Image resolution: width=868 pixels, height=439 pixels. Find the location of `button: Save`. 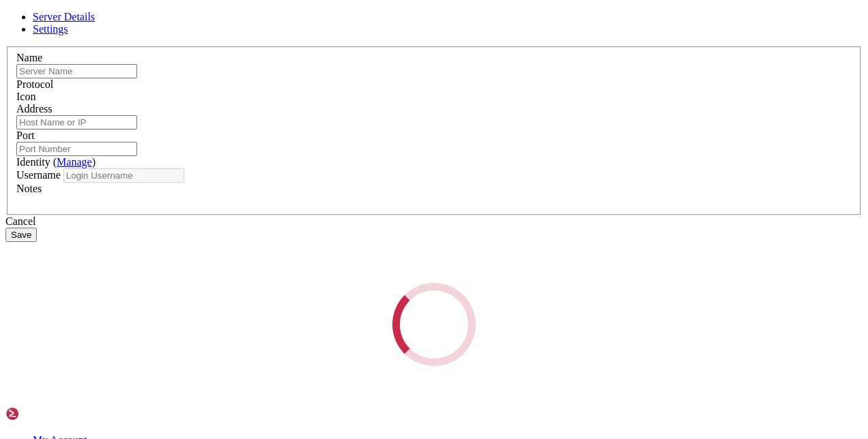

button: Save is located at coordinates (21, 235).